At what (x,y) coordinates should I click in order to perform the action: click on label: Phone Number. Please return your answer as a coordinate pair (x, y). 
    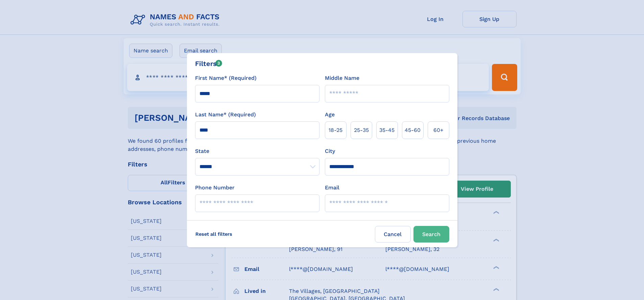
    Looking at the image, I should click on (214, 188).